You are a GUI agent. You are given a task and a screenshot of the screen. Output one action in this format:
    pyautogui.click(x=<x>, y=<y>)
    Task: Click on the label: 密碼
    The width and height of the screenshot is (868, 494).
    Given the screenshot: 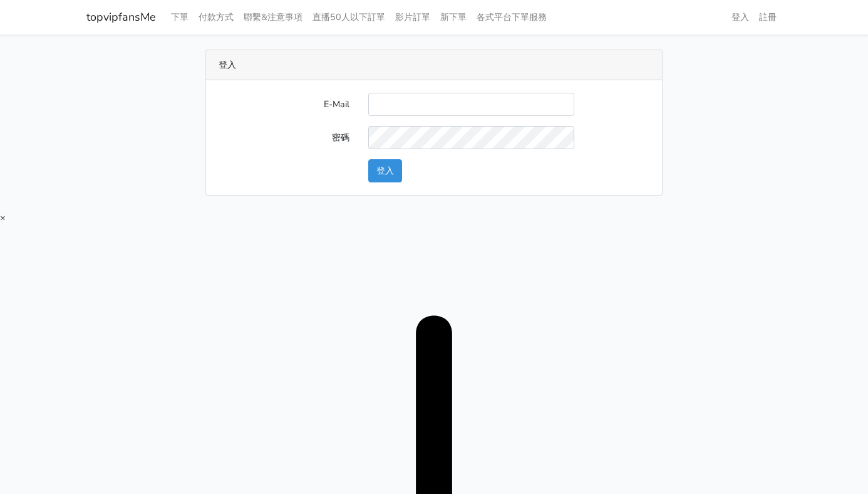 What is the action you would take?
    pyautogui.click(x=283, y=137)
    